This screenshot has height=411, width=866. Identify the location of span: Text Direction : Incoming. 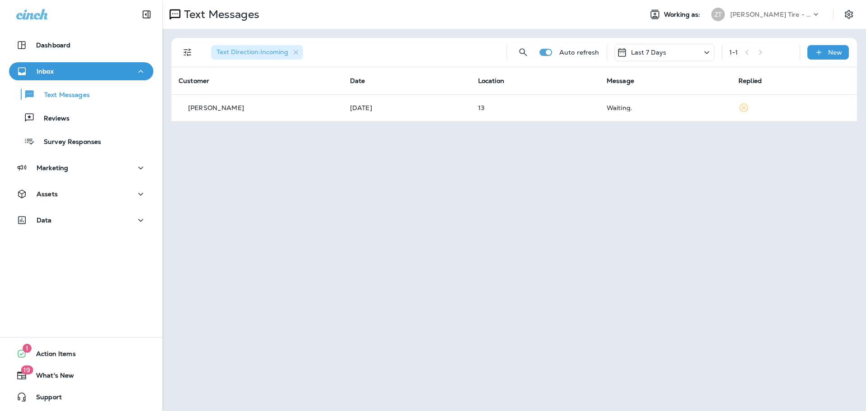
(252, 52).